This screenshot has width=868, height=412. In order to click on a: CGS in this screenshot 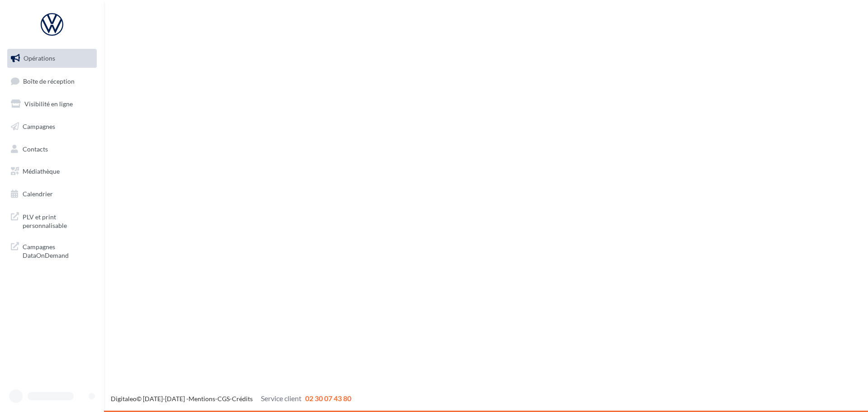, I will do `click(223, 399)`.